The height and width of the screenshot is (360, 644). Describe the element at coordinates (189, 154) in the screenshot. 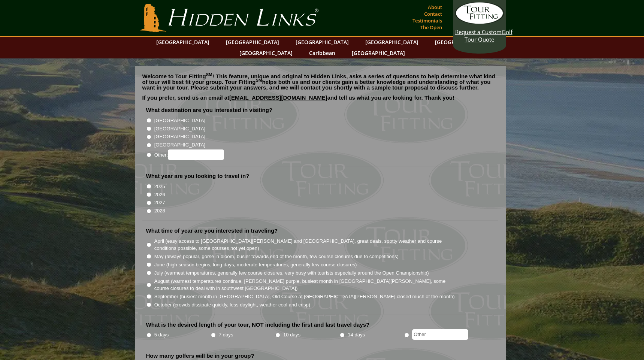

I see `label: Other:` at that location.